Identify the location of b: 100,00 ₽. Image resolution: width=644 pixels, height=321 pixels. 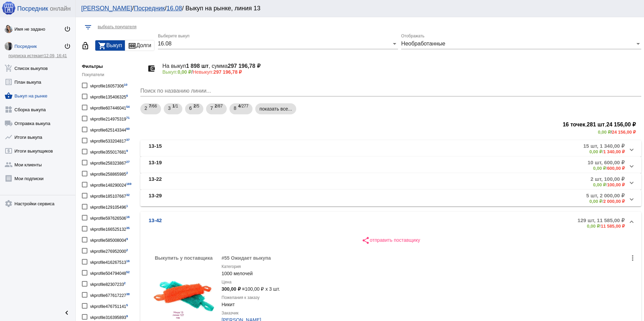
(616, 185).